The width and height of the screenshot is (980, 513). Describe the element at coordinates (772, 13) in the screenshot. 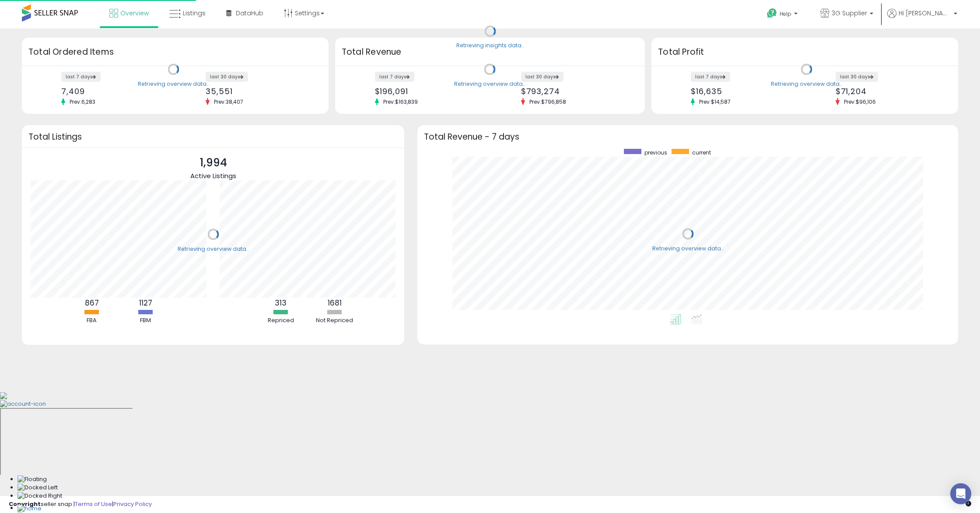

I see `i: Get Help` at that location.